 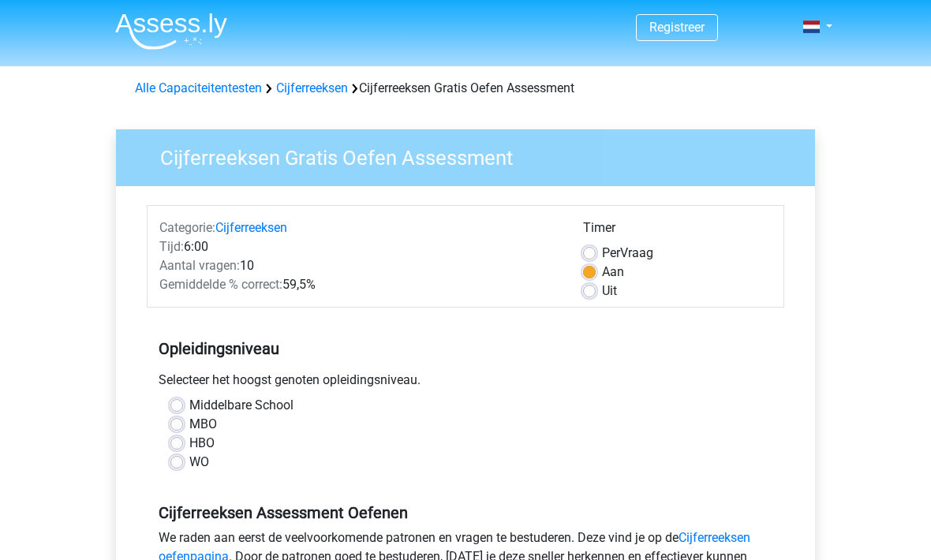 I want to click on label: Vraag, so click(x=627, y=253).